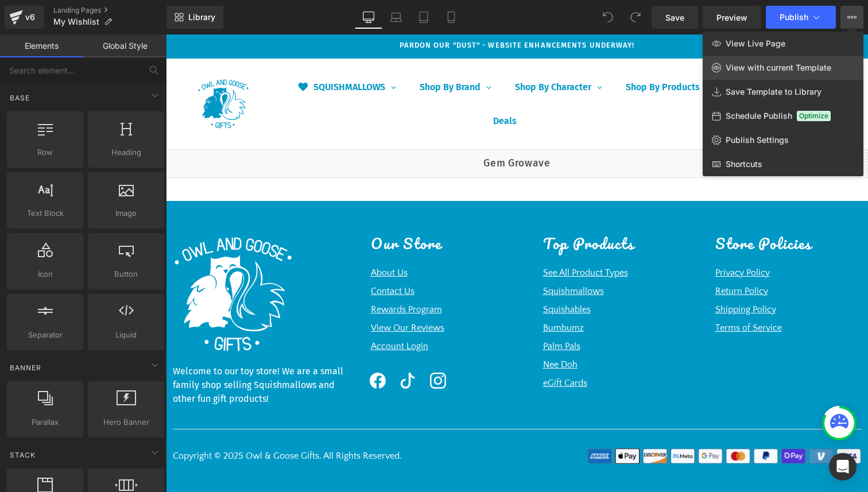 Image resolution: width=868 pixels, height=492 pixels. What do you see at coordinates (580, 275) in the screenshot?
I see `a: Shipping Policy` at bounding box center [580, 275].